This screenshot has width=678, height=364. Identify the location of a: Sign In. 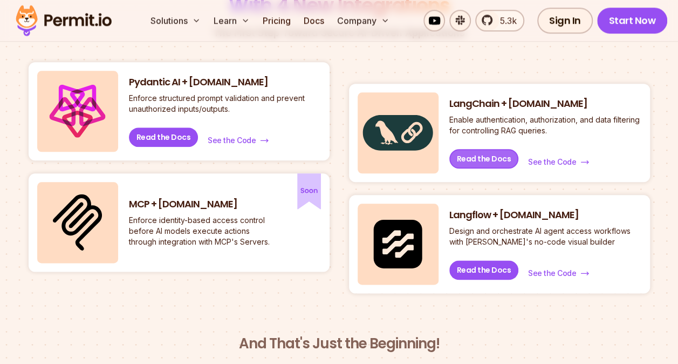
(565, 20).